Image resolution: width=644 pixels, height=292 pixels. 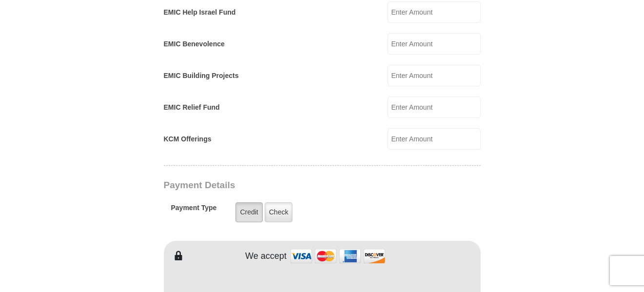 I want to click on label: KCM Offerings, so click(x=188, y=139).